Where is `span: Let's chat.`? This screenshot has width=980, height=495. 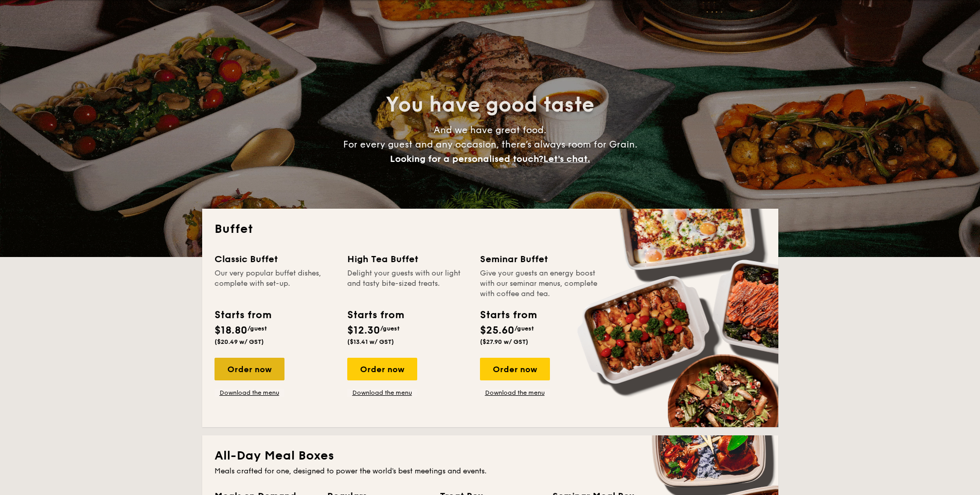
span: Let's chat. is located at coordinates (567, 159).